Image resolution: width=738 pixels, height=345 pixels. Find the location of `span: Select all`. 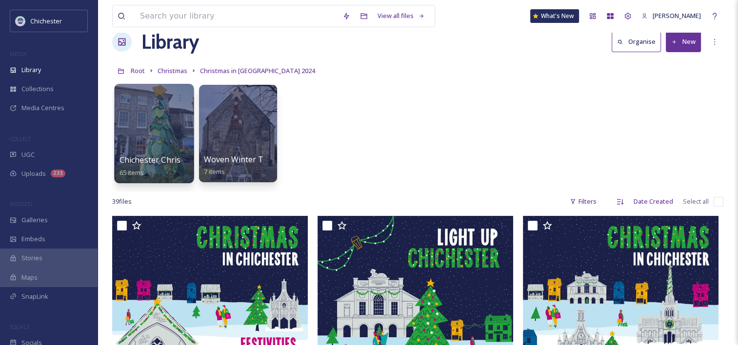

span: Select all is located at coordinates (696, 201).